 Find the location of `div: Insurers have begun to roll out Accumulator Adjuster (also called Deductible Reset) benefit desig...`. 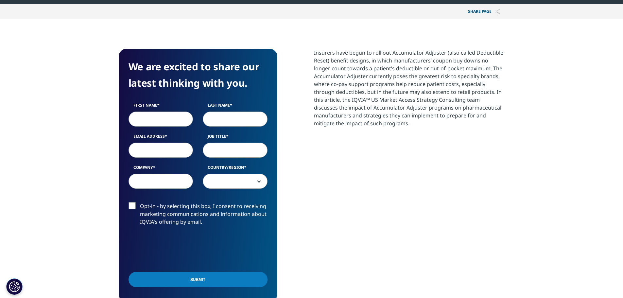

div: Insurers have begun to roll out Accumulator Adjuster (also called Deductible Reset) benefit desig... is located at coordinates (409, 88).